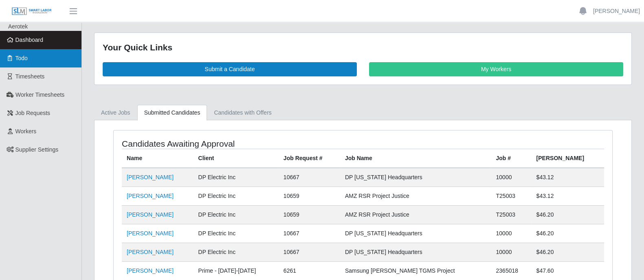  Describe the element at coordinates (309, 158) in the screenshot. I see `th: Job Request #` at that location.